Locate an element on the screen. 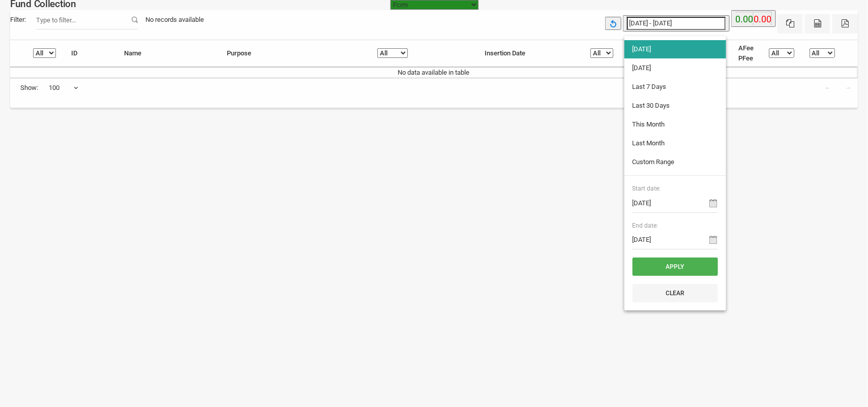 The width and height of the screenshot is (868, 407). th: Insertion Date is located at coordinates (530, 54).